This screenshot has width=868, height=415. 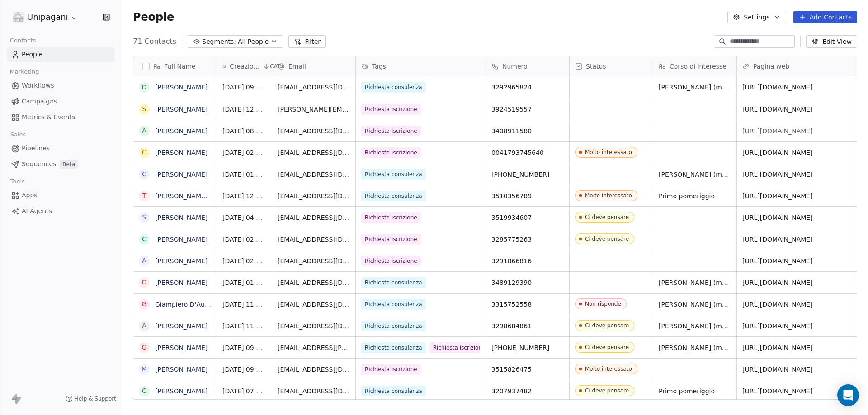 What do you see at coordinates (61, 211) in the screenshot?
I see `a: AI Agents` at bounding box center [61, 211].